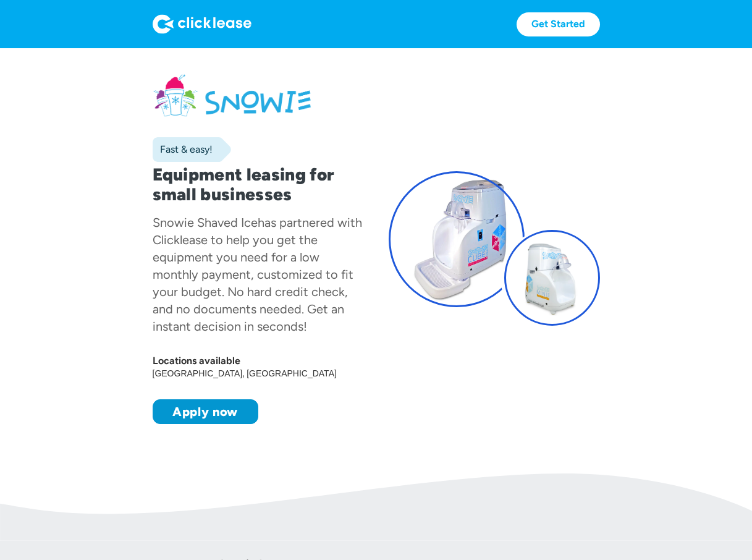  Describe the element at coordinates (558, 24) in the screenshot. I see `a: Get Started` at that location.